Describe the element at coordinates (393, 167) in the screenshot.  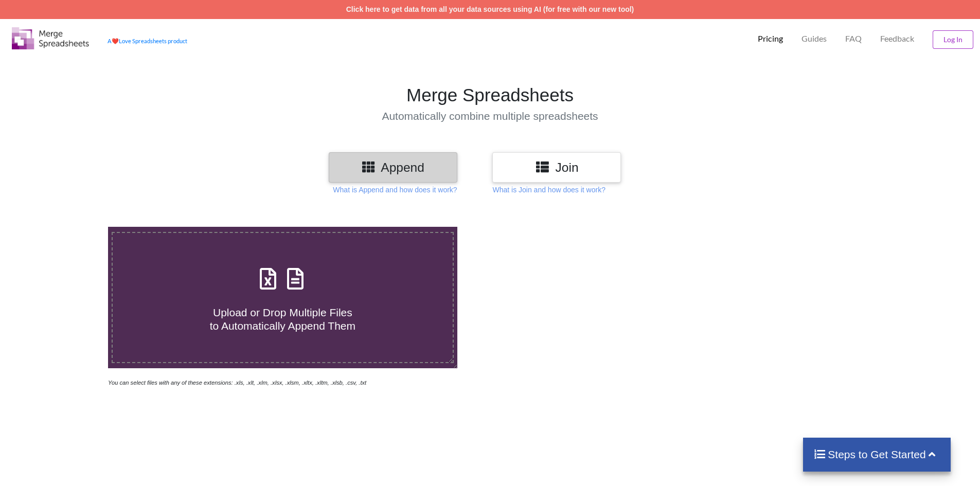
I see `h3: Append` at that location.